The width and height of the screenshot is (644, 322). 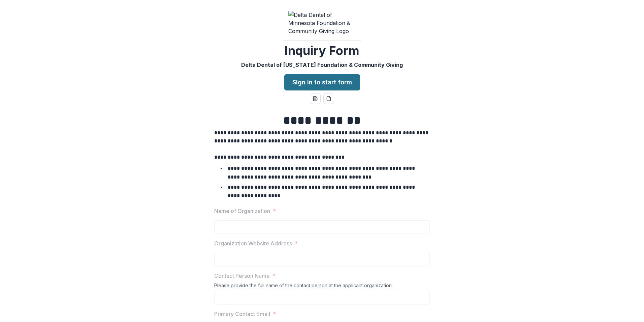 What do you see at coordinates (316, 98) in the screenshot?
I see `button: word-download` at bounding box center [316, 98].